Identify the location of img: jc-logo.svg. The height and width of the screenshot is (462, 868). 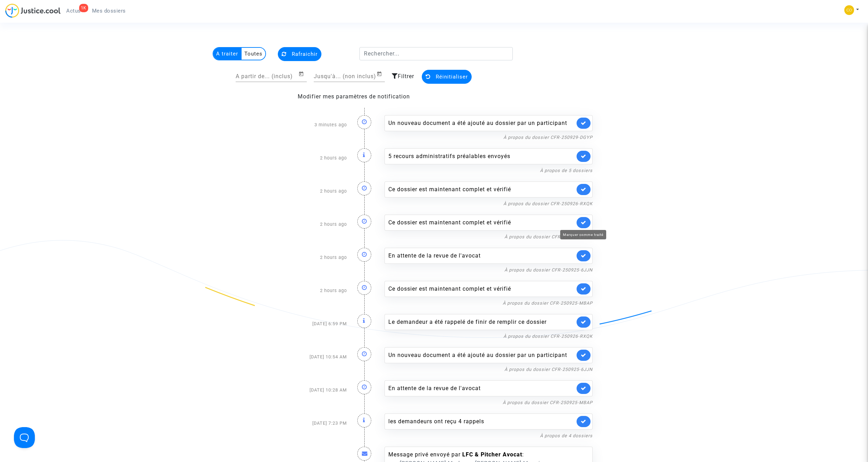
(33, 11).